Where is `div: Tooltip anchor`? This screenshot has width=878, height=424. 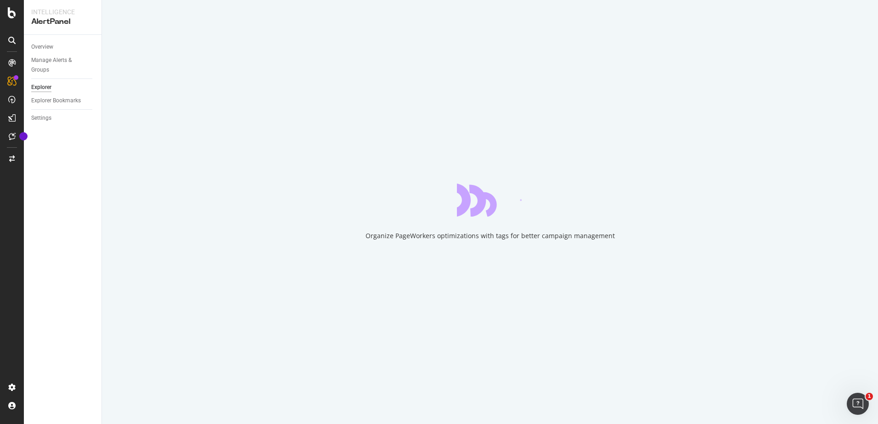
div: Tooltip anchor is located at coordinates (23, 136).